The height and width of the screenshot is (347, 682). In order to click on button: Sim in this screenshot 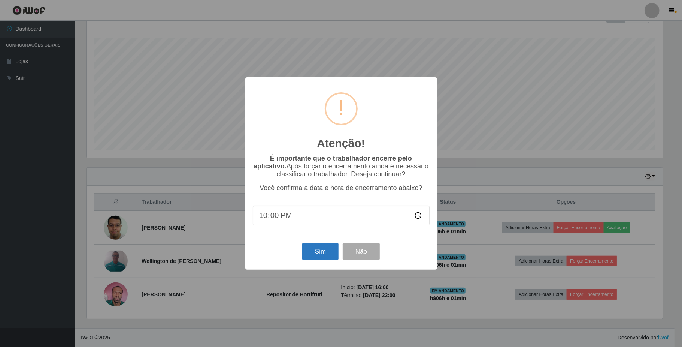, I will do `click(320, 251)`.